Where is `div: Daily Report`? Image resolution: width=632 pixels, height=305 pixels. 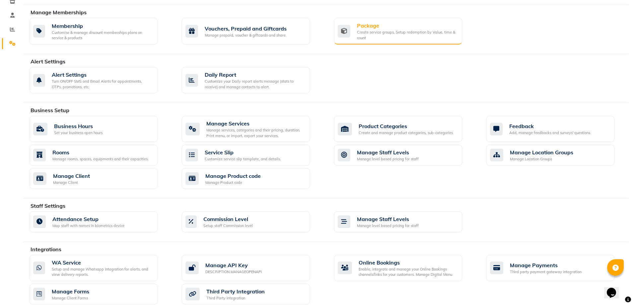
div: Daily Report is located at coordinates (254, 75).